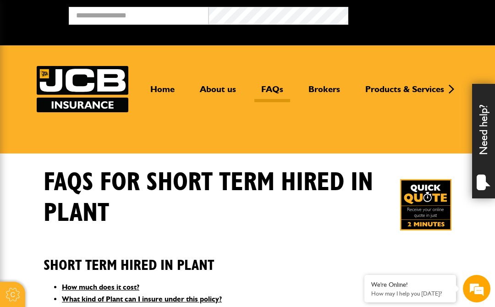  Describe the element at coordinates (218, 93) in the screenshot. I see `a: About us` at that location.